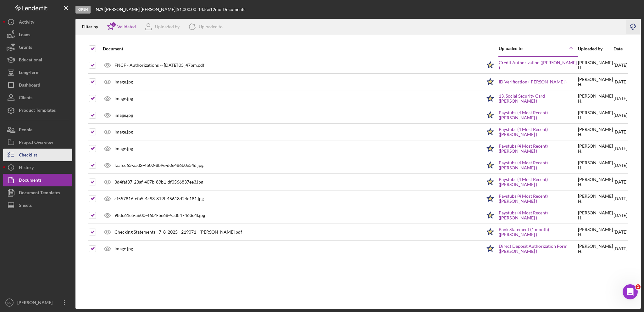 This screenshot has height=312, width=644. What do you see at coordinates (38, 192) in the screenshot?
I see `button: Document Templates` at bounding box center [38, 192].